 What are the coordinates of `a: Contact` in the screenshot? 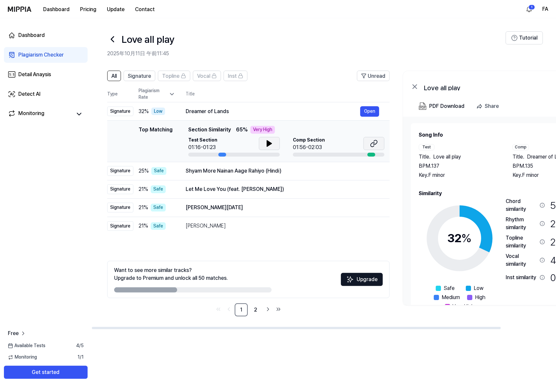 It's located at (145, 9).